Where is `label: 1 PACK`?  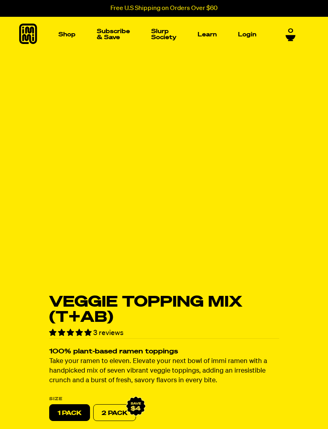
label: 1 PACK is located at coordinates (70, 413).